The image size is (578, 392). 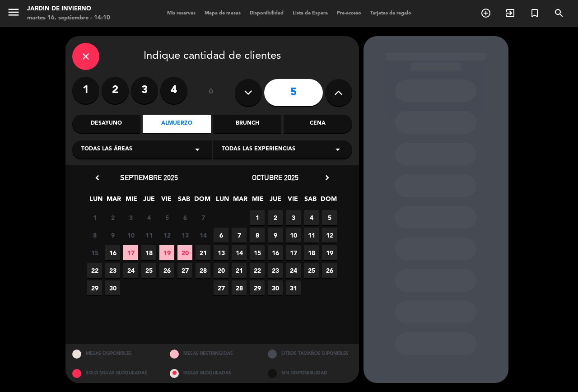 What do you see at coordinates (266, 13) in the screenshot?
I see `span: Disponibilidad` at bounding box center [266, 13].